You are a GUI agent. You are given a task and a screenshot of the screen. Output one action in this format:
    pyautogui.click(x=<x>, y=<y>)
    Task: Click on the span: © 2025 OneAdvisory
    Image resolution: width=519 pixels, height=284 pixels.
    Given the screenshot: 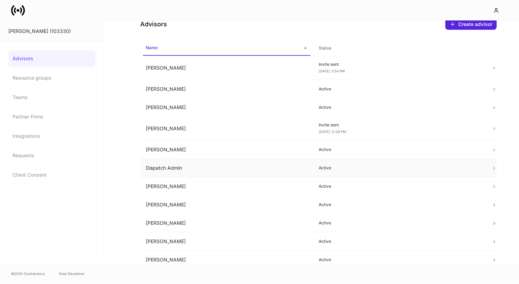 What is the action you would take?
    pyautogui.click(x=28, y=274)
    